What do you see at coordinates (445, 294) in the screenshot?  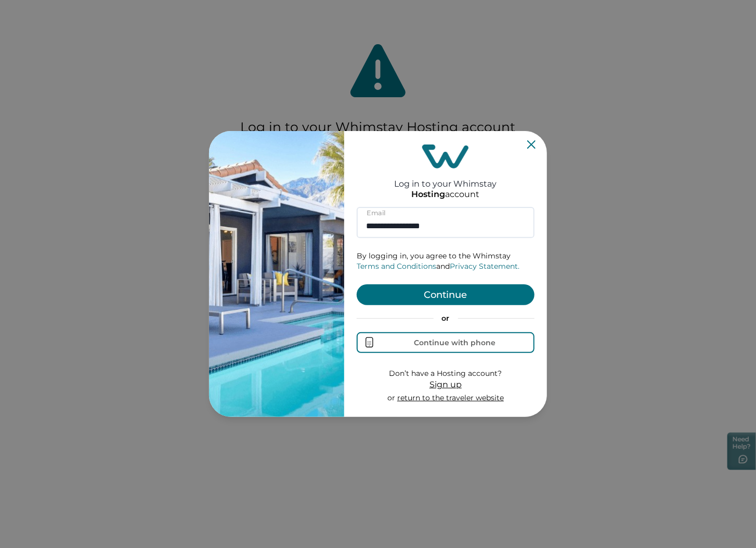 I see `button: Continue` at bounding box center [445, 294].